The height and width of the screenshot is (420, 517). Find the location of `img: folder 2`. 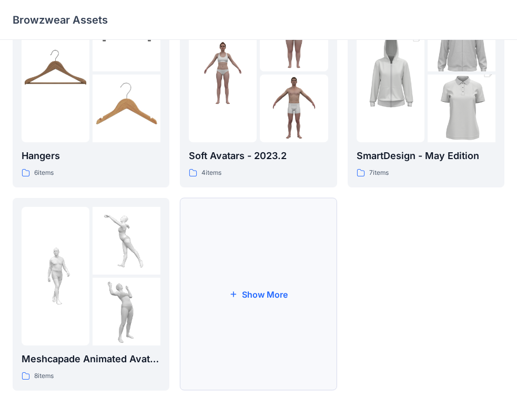

img: folder 2 is located at coordinates (126, 240).